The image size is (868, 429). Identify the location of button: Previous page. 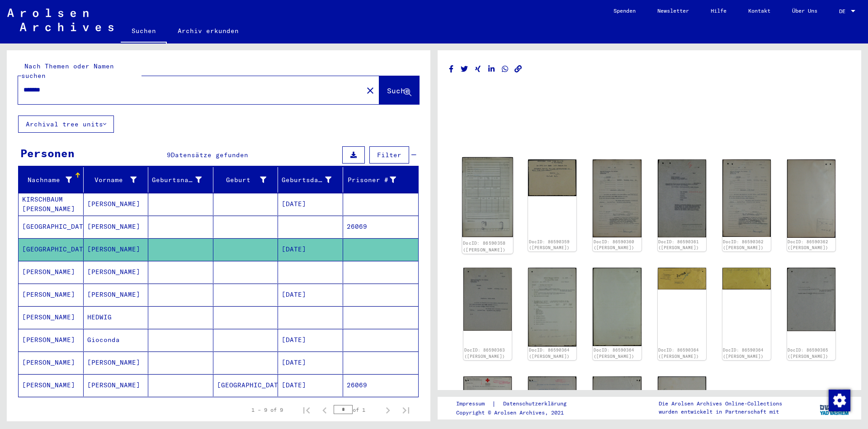
(325, 410).